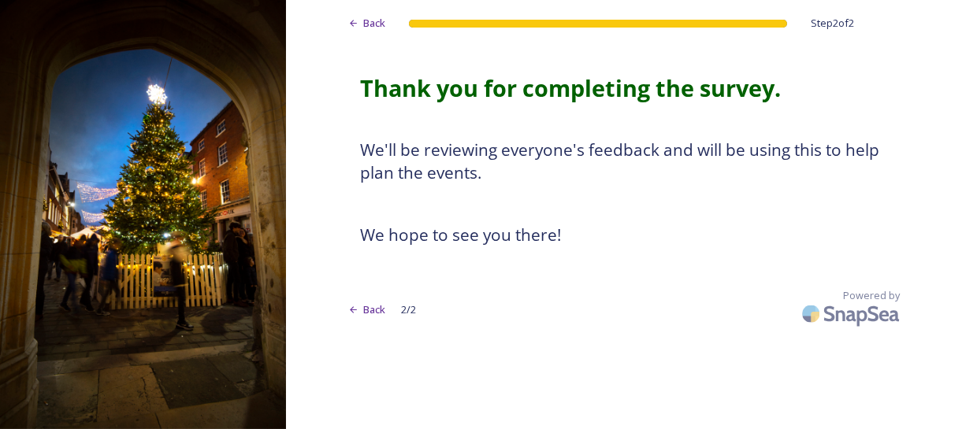 The image size is (962, 429). Describe the element at coordinates (624, 235) in the screenshot. I see `h3: We hope to see you there!` at that location.